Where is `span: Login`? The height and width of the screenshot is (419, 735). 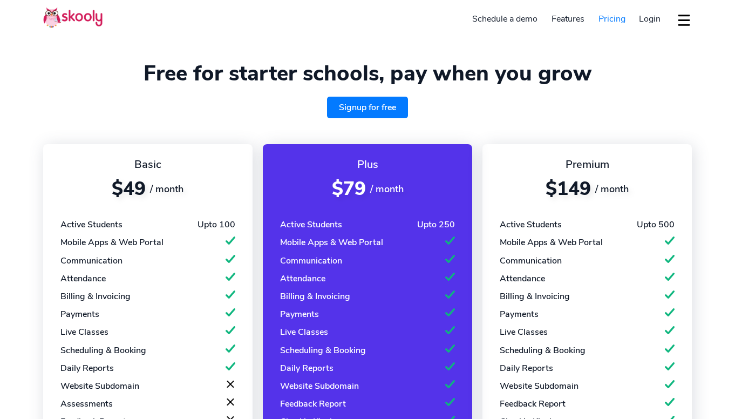 span: Login is located at coordinates (650, 19).